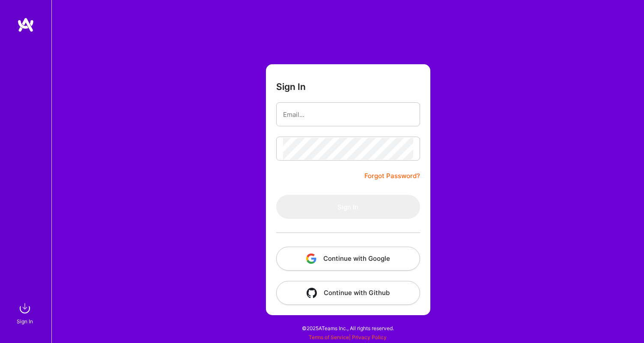 The height and width of the screenshot is (343, 644). Describe the element at coordinates (348, 207) in the screenshot. I see `button: Sign In` at that location.